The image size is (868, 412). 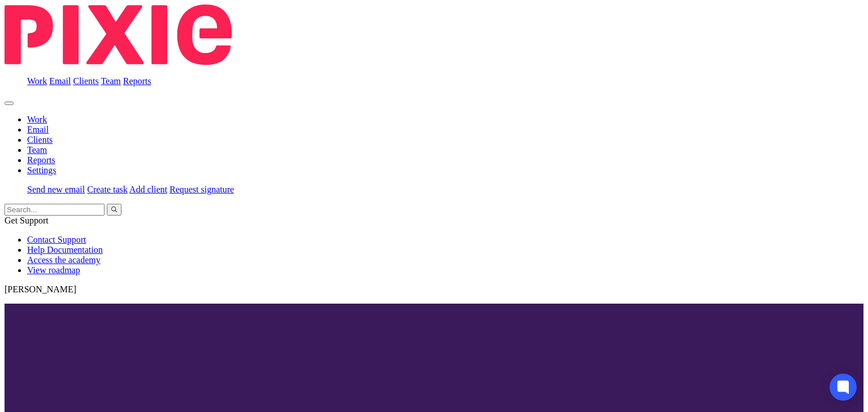 What do you see at coordinates (148, 189) in the screenshot?
I see `a: Add client` at bounding box center [148, 189].